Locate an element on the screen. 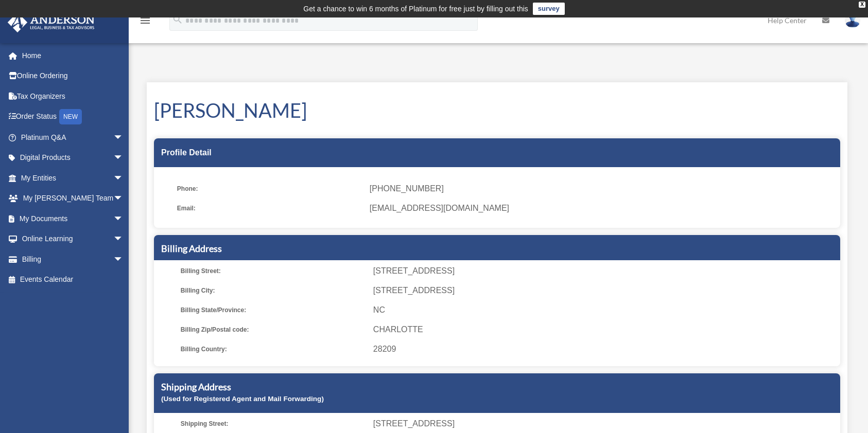  a: Online Learningarrow_drop_down is located at coordinates (73, 239).